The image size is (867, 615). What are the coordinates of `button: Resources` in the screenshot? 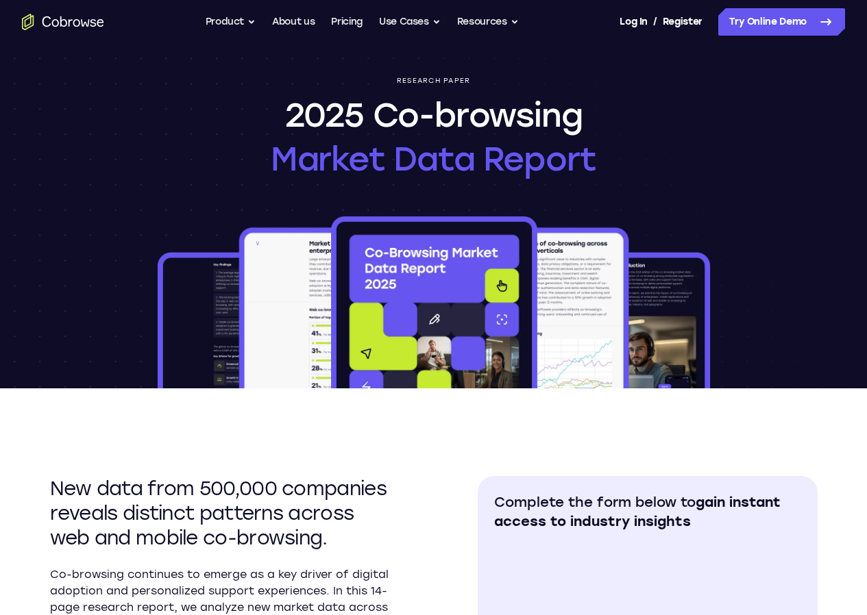 It's located at (488, 22).